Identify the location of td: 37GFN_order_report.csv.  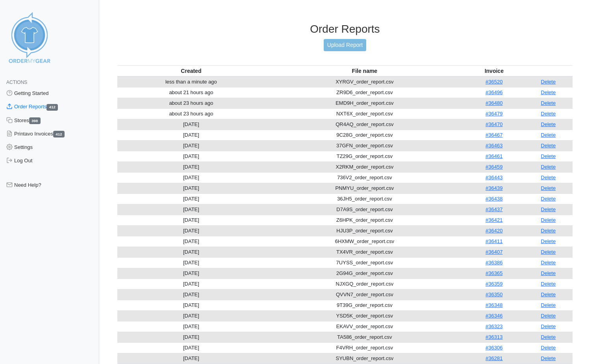
(365, 146).